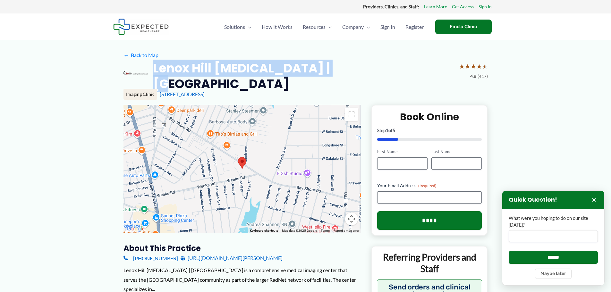 The image size is (611, 292). I want to click on span: Solutions, so click(234, 27).